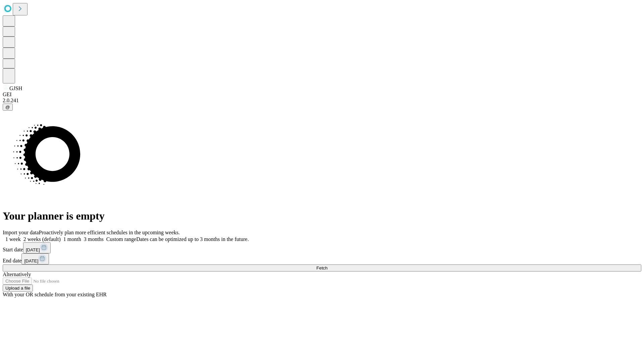 This screenshot has width=644, height=362. What do you see at coordinates (42, 239) in the screenshot?
I see `span: 2 weeks (default)` at bounding box center [42, 239].